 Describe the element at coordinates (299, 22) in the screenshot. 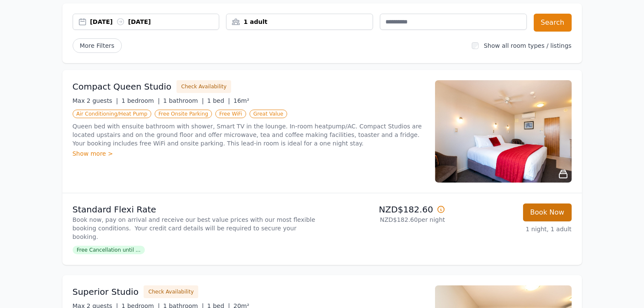

I see `div: 1 adult` at that location.